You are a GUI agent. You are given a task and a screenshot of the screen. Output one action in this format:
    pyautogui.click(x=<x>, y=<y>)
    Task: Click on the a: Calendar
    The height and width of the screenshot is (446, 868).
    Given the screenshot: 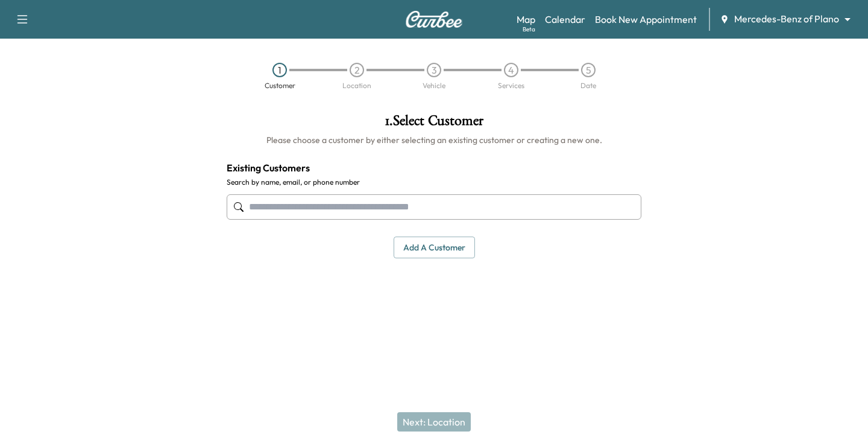 What is the action you would take?
    pyautogui.click(x=565, y=20)
    